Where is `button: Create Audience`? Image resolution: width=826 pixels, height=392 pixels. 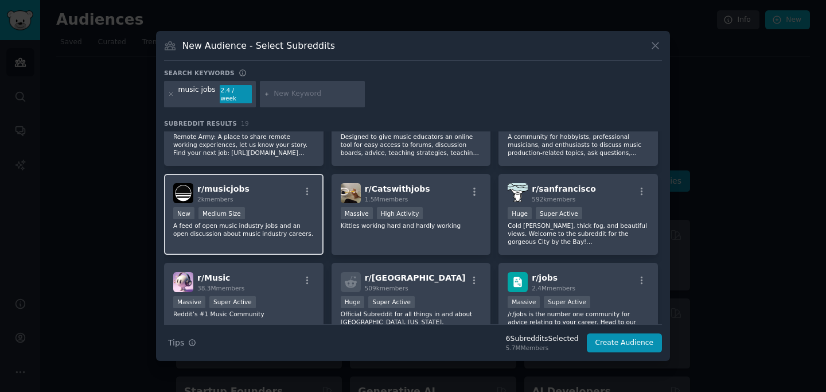 button: Create Audience is located at coordinates (625, 343).